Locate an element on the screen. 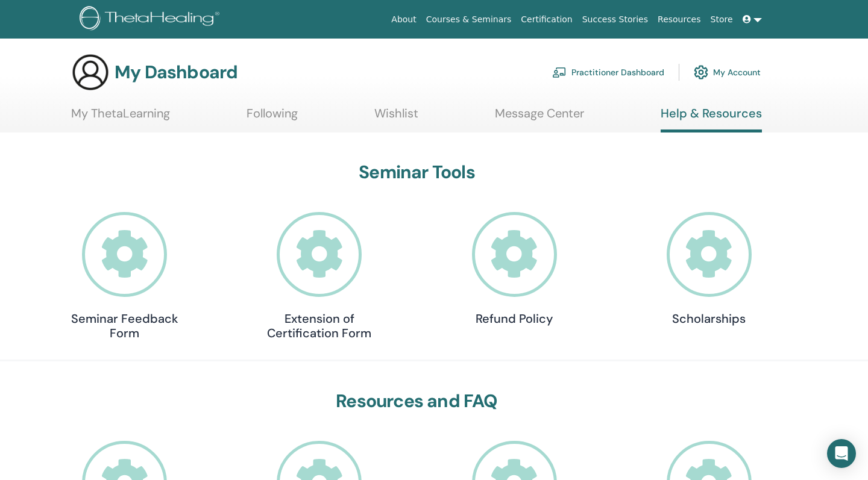 The width and height of the screenshot is (868, 480). a: Scholarships is located at coordinates (708, 269).